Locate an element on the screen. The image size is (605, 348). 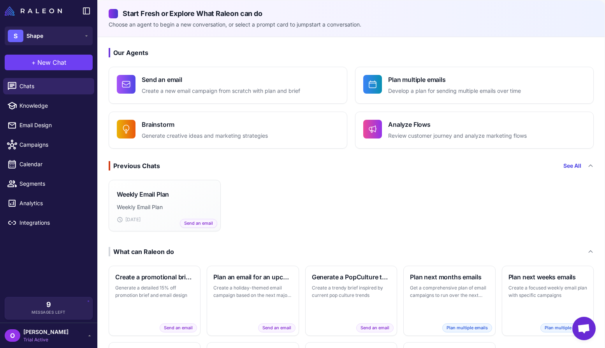
h4: Send an email is located at coordinates (221, 79).